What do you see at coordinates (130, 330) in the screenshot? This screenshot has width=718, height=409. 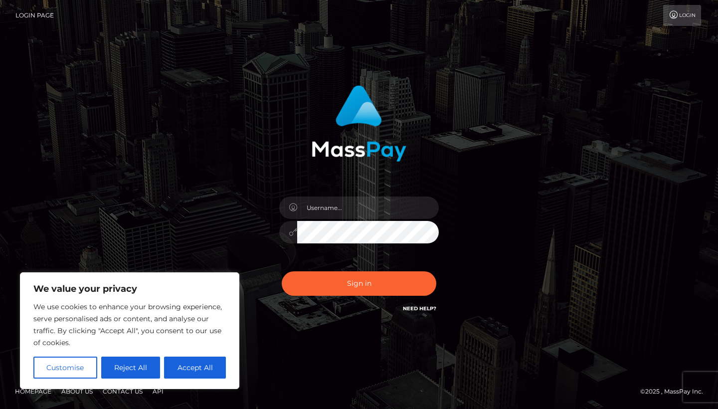 I see `div: We value your privacy` at bounding box center [130, 330].